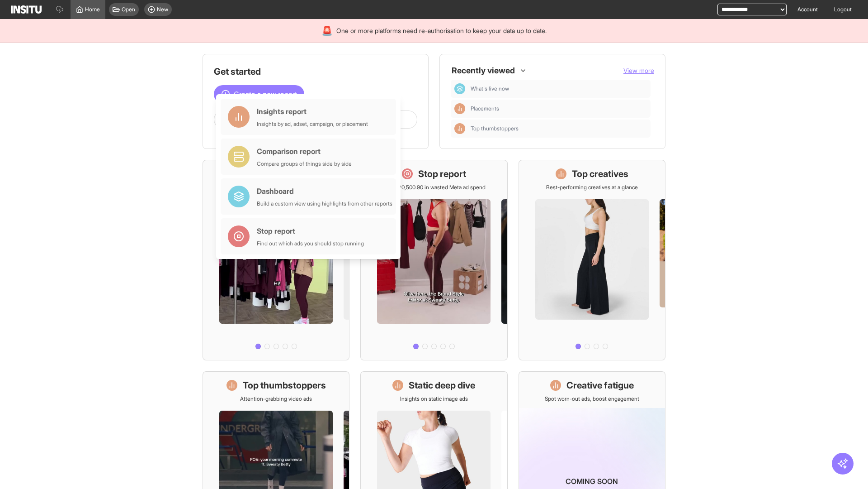  What do you see at coordinates (639, 70) in the screenshot?
I see `span: View more` at bounding box center [639, 70].